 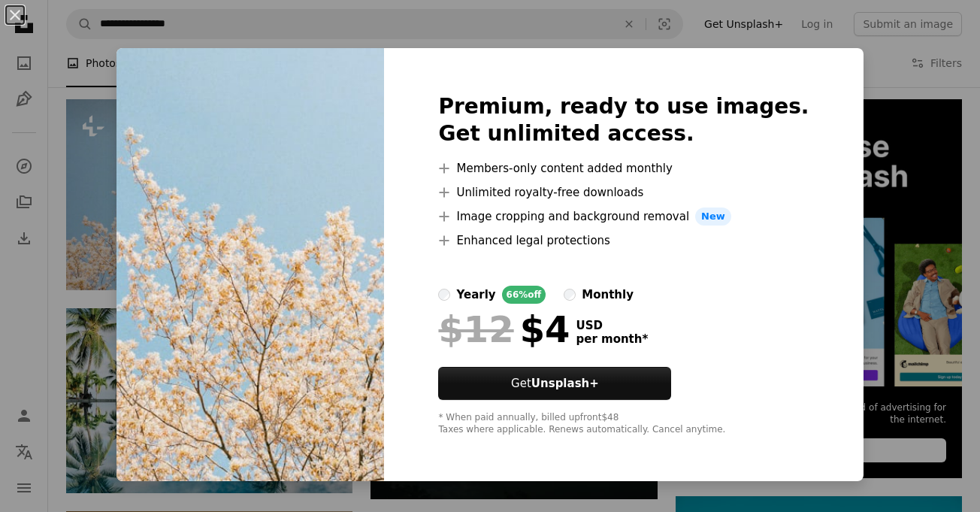 I want to click on span: USD, so click(x=612, y=326).